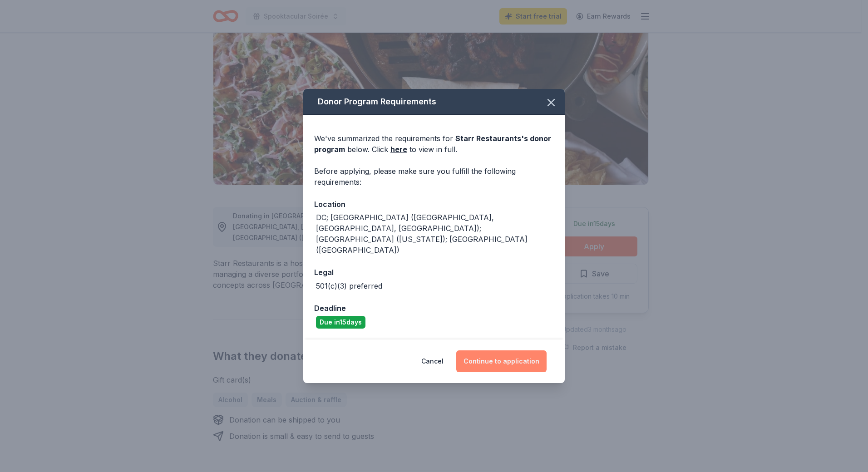 This screenshot has height=472, width=868. I want to click on a: here, so click(398, 149).